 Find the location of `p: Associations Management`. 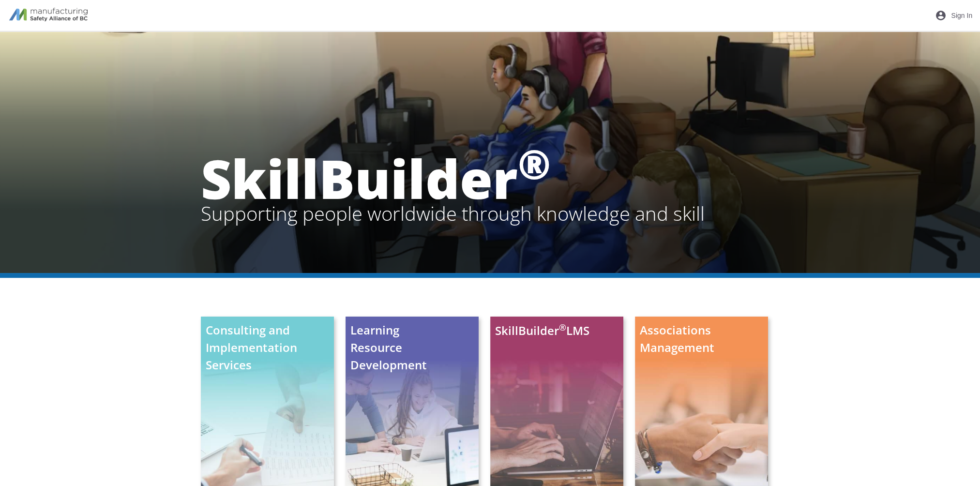

p: Associations Management is located at coordinates (701, 340).